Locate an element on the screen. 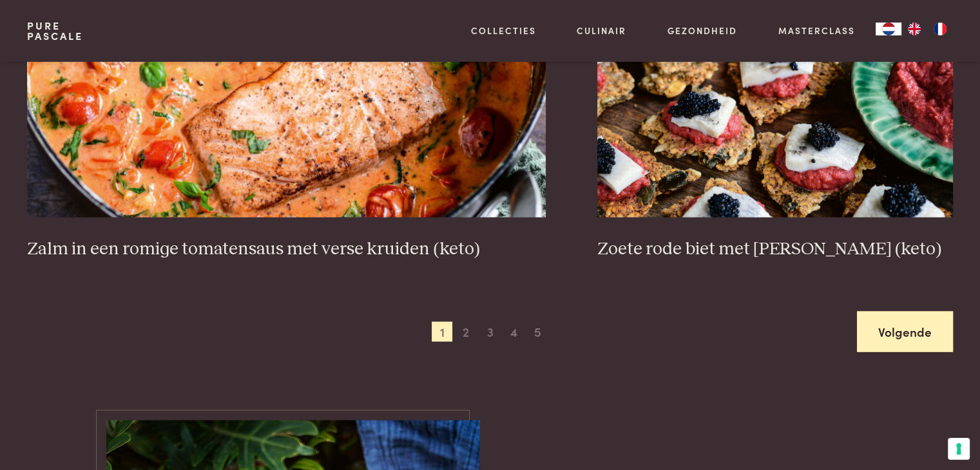  aside: Language selected: Nederlands is located at coordinates (914, 29).